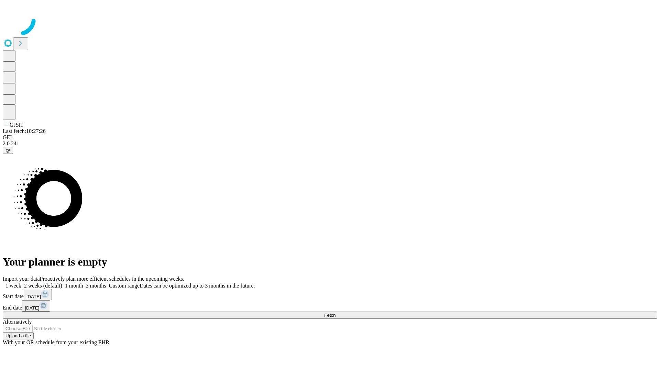  What do you see at coordinates (197, 286) in the screenshot?
I see `span: Dates can be optimized up to 3 months in the future.` at bounding box center [197, 286].